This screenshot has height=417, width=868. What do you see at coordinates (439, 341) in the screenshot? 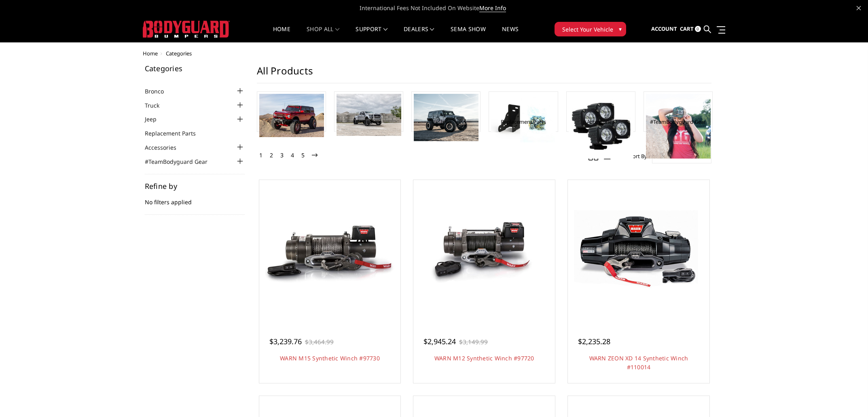
I see `span: $2,945.24` at bounding box center [439, 341].